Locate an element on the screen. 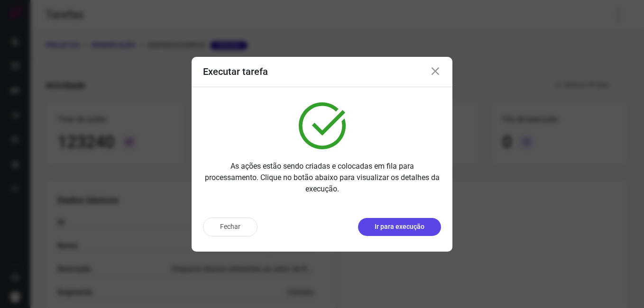 Image resolution: width=644 pixels, height=308 pixels. p: Ir para execução is located at coordinates (399, 227).